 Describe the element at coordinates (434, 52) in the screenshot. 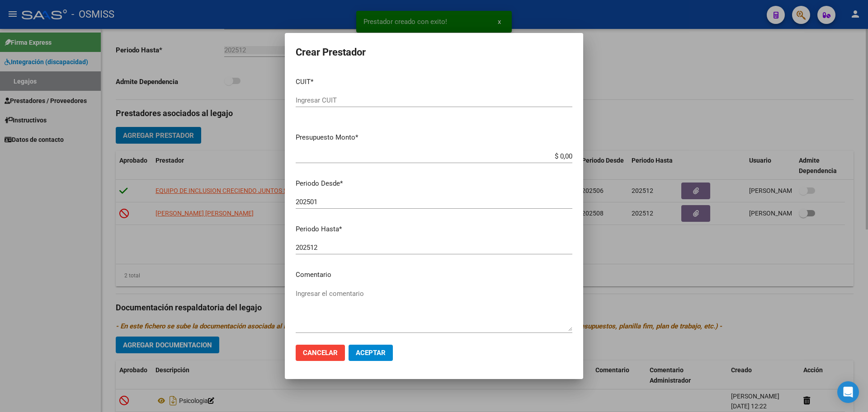

I see `h2: Crear Prestador` at that location.